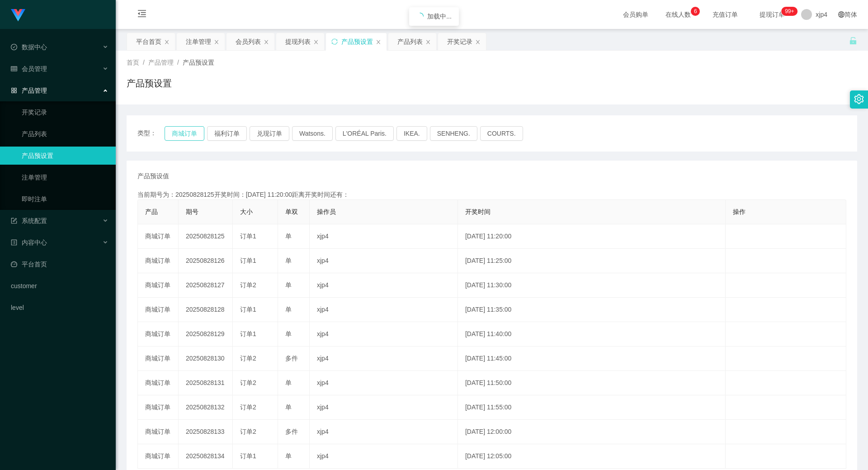 The height and width of the screenshot is (470, 868). I want to click on h1: 产品预设置, so click(149, 83).